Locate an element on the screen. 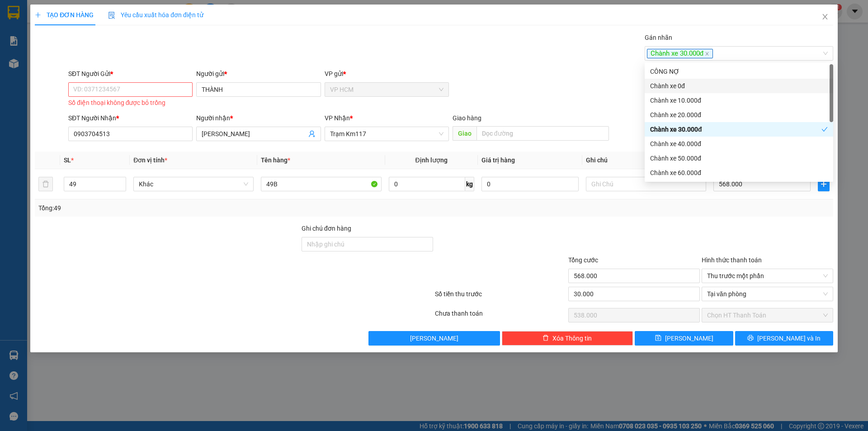  div: VP gửi is located at coordinates (386, 74).